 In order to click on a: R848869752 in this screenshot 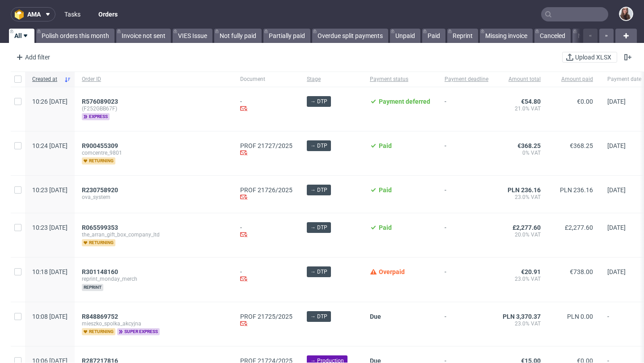, I will do `click(101, 317)`.